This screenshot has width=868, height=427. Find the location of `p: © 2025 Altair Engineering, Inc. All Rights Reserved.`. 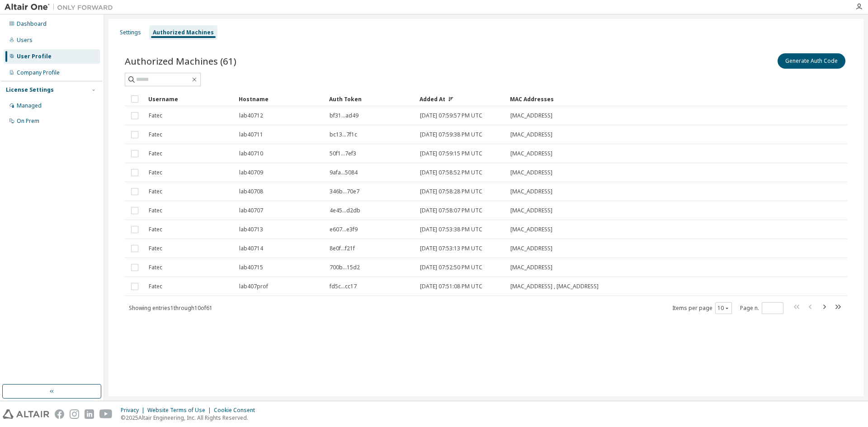

p: © 2025 Altair Engineering, Inc. All Rights Reserved. is located at coordinates (191, 418).